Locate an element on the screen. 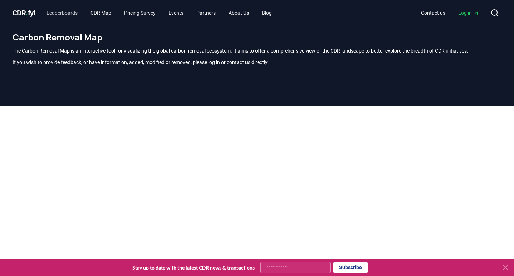 This screenshot has height=276, width=514. a: Events is located at coordinates (176, 13).